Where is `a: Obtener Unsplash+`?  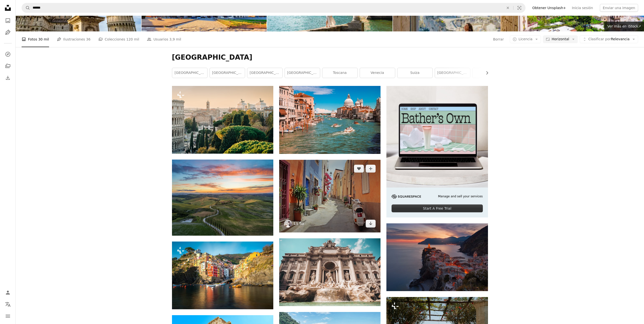 a: Obtener Unsplash+ is located at coordinates (549, 8).